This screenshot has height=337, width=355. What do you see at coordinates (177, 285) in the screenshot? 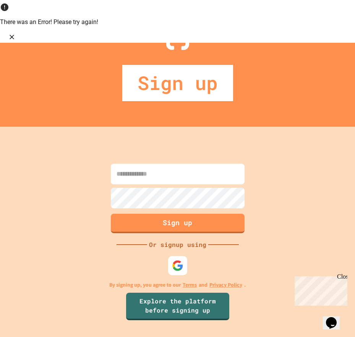
I see `p: By signing up, you agree to our and .` at bounding box center [177, 285].